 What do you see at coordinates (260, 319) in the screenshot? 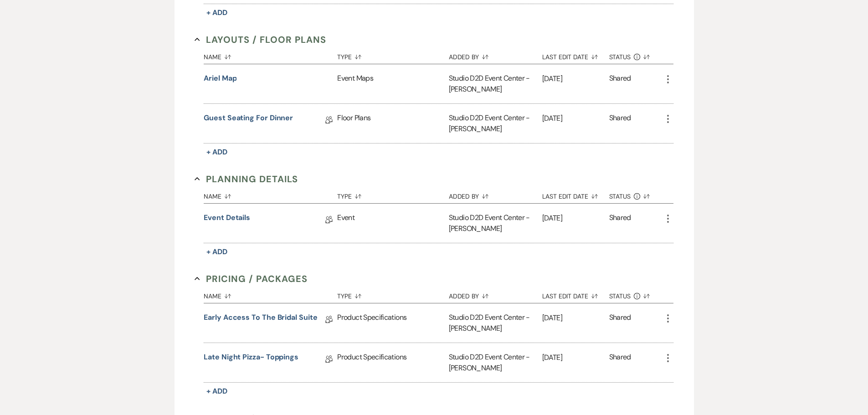
I see `a: Early Access to the Bridal Suite` at bounding box center [260, 319].